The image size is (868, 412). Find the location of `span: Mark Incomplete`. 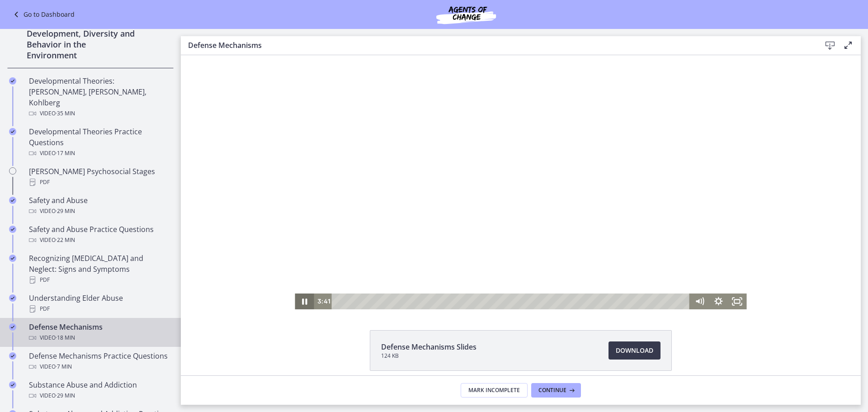

span: Mark Incomplete is located at coordinates (494, 391).